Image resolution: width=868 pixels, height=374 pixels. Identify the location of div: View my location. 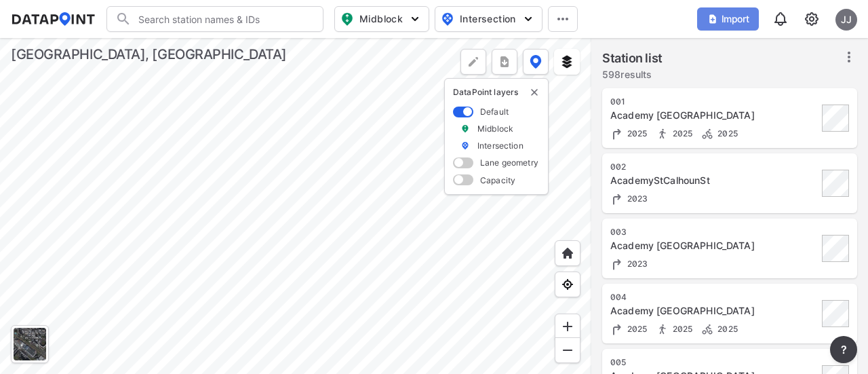
(567, 285).